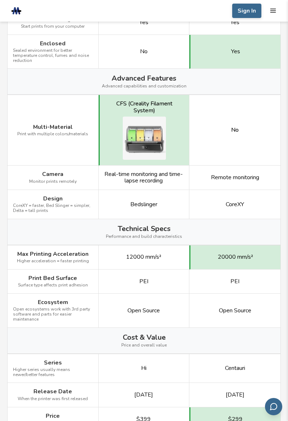 The image size is (288, 421). I want to click on span: Print with multiple colors/materials, so click(53, 134).